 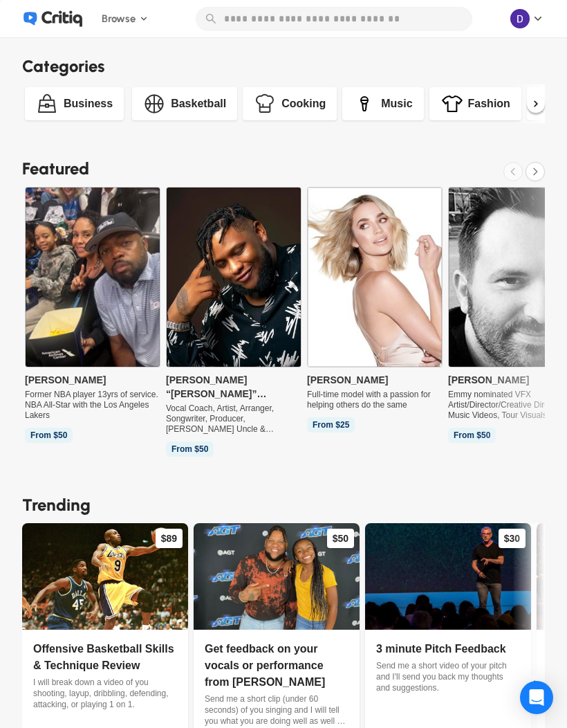 What do you see at coordinates (475, 103) in the screenshot?
I see `a: Fashion` at bounding box center [475, 103].